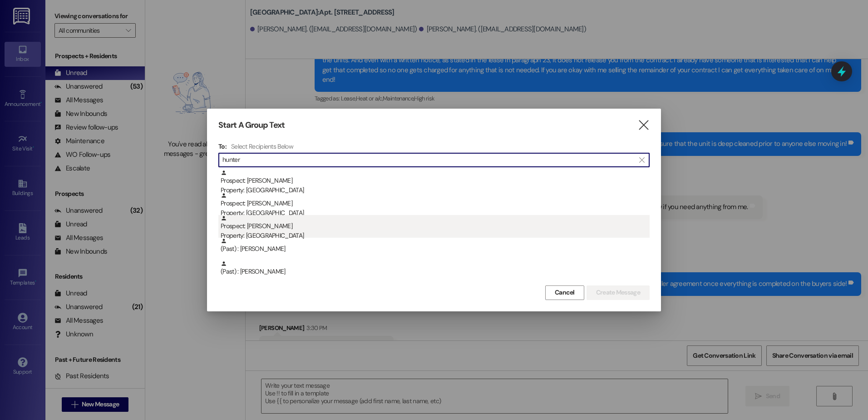 Image resolution: width=868 pixels, height=420 pixels. Describe the element at coordinates (252, 125) in the screenshot. I see `h3: Start A Group Text` at that location.